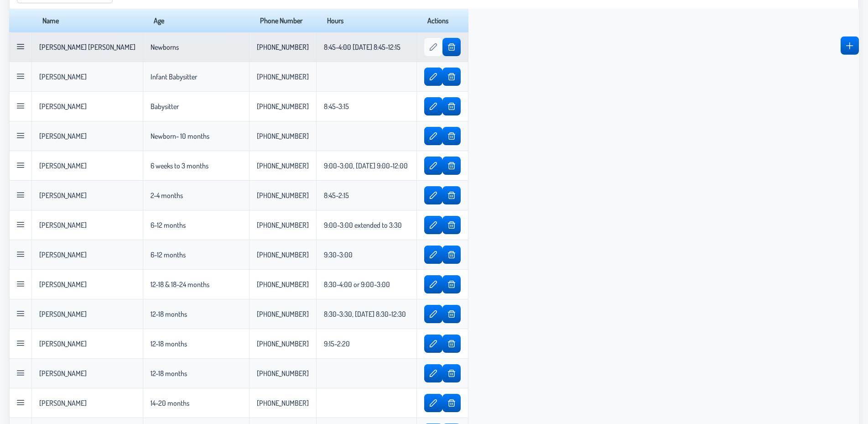  Describe the element at coordinates (336, 195) in the screenshot. I see `p-celleditor: 8:45-2:15` at that location.